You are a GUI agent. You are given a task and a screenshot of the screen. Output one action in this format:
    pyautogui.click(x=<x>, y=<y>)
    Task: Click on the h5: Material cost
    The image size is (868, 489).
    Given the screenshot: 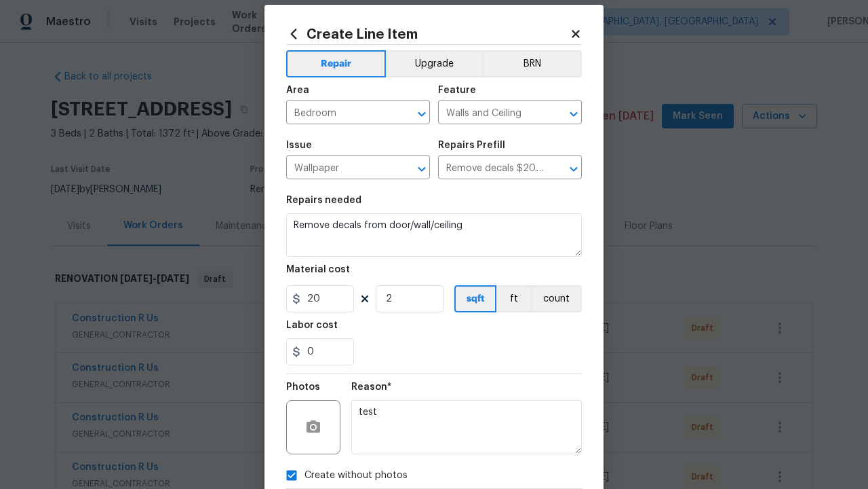 What is the action you would take?
    pyautogui.click(x=318, y=270)
    